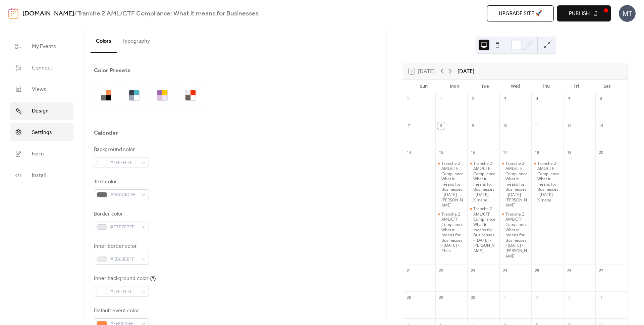 The height and width of the screenshot is (325, 644). Describe the element at coordinates (515, 86) in the screenshot. I see `div: Wed` at that location.